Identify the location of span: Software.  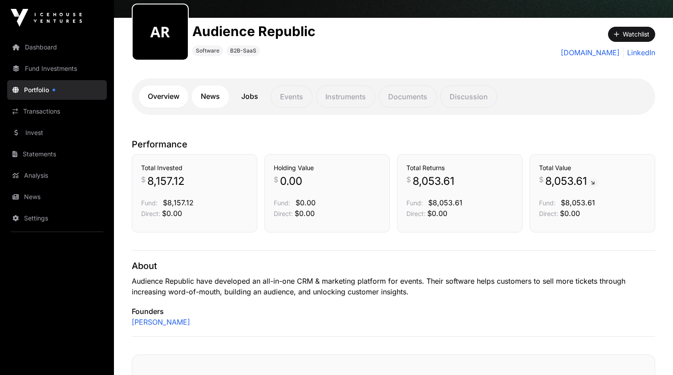
(208, 51).